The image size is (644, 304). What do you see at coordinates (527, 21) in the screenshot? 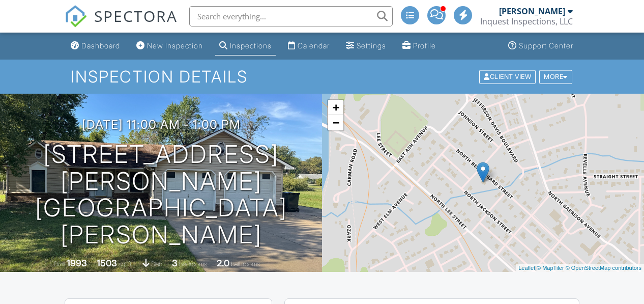
I see `div: Inquest Inspections, LLC` at bounding box center [527, 21].